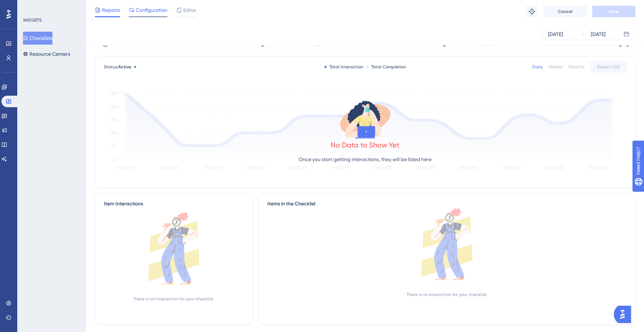 This screenshot has height=332, width=644. Describe the element at coordinates (614, 11) in the screenshot. I see `button: Save` at that location.